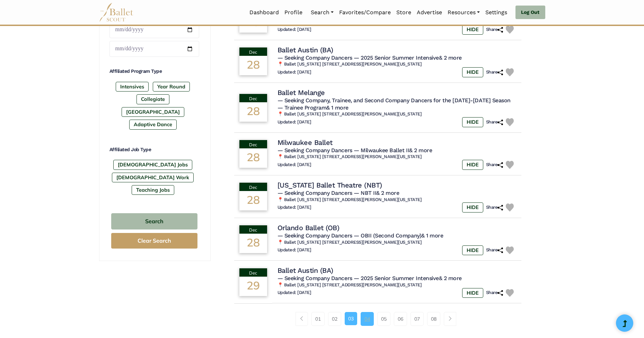 This screenshot has height=338, width=644. What do you see at coordinates (305, 142) in the screenshot?
I see `h4: Milwaukee Ballet` at bounding box center [305, 142].